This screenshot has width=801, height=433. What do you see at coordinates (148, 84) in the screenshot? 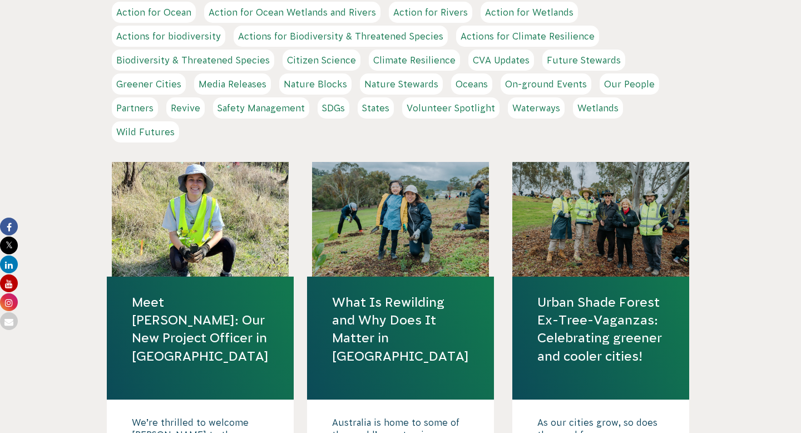
I see `a: Greener Cities` at bounding box center [148, 84].